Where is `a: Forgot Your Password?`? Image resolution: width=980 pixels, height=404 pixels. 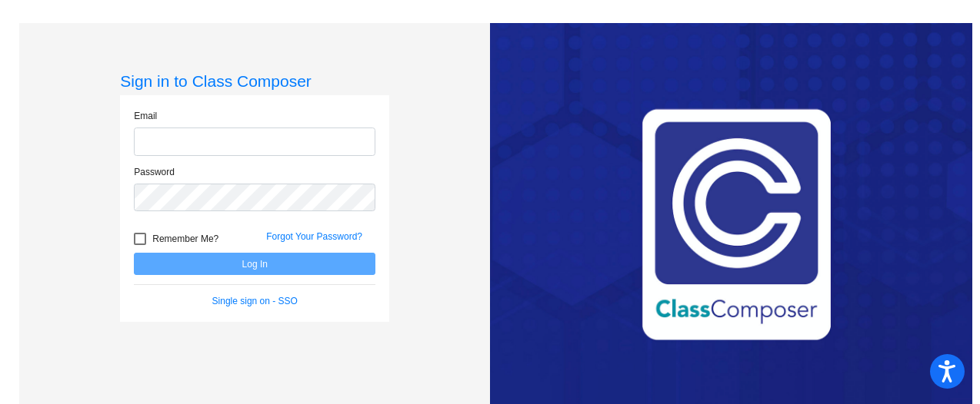 a: Forgot Your Password? is located at coordinates (314, 237).